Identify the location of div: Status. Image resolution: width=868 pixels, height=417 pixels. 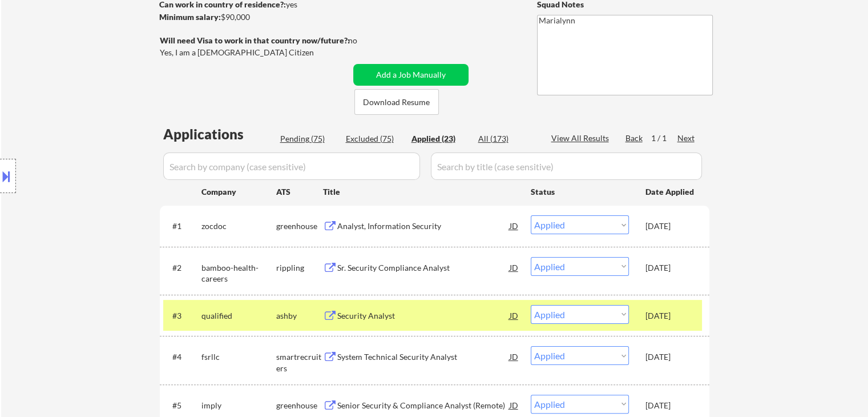
(580, 192).